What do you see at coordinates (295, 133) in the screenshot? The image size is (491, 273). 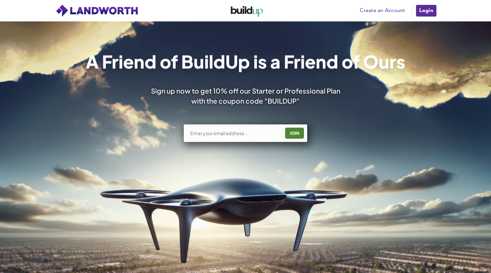 I see `div: JOIN` at bounding box center [295, 133].